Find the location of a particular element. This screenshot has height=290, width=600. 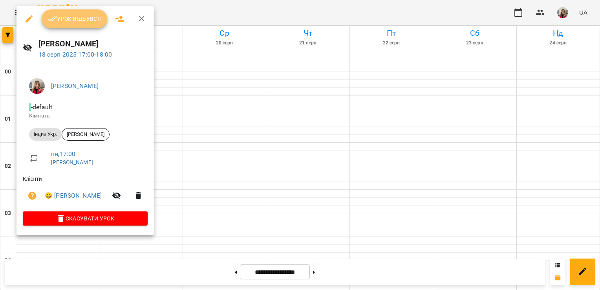

a: 18 серп 2025 17:00-18:00 is located at coordinates (75, 54).